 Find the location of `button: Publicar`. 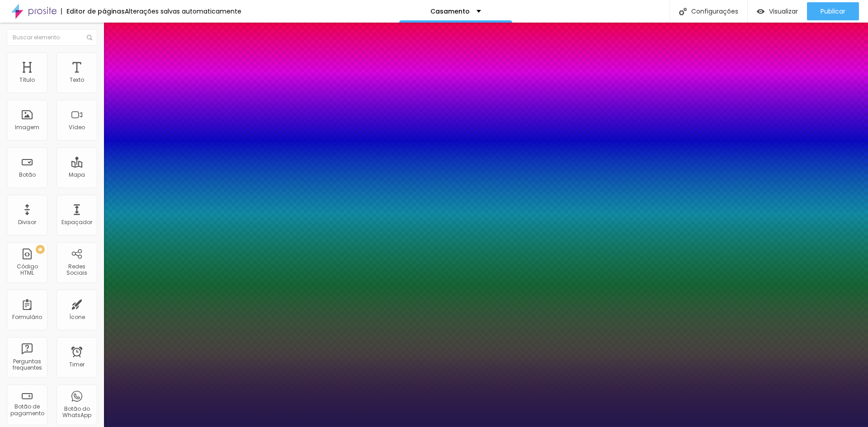

button: Publicar is located at coordinates (832, 11).